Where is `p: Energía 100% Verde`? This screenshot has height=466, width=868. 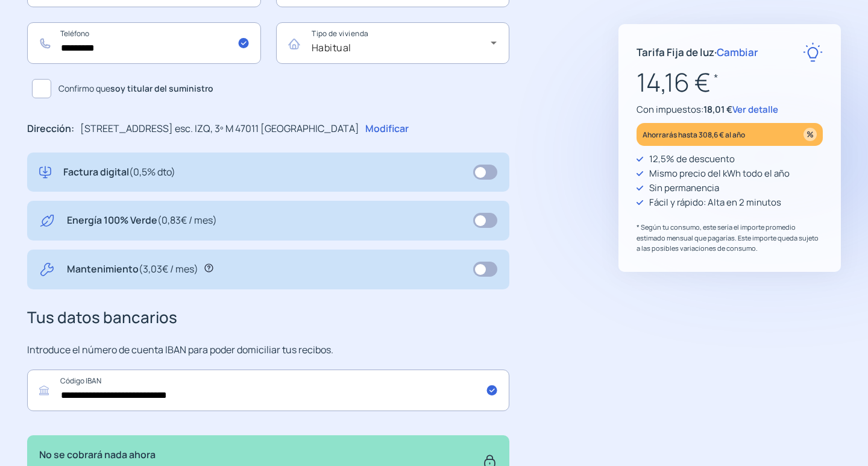
p: Energía 100% Verde is located at coordinates (142, 221).